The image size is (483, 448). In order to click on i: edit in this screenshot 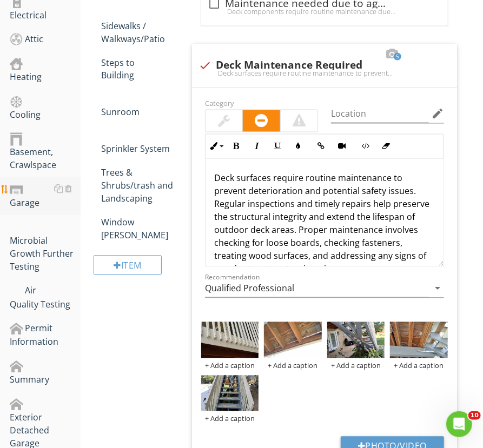, I will do `click(437, 114)`.